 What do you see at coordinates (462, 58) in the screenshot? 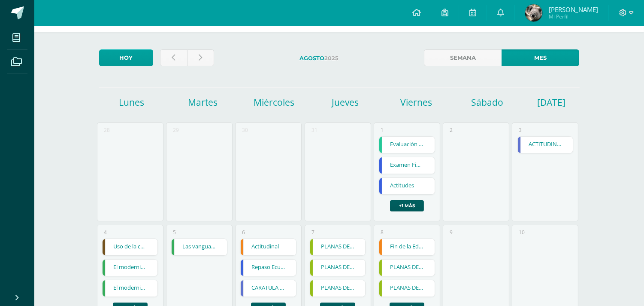
I see `a: Semana` at bounding box center [462, 58].